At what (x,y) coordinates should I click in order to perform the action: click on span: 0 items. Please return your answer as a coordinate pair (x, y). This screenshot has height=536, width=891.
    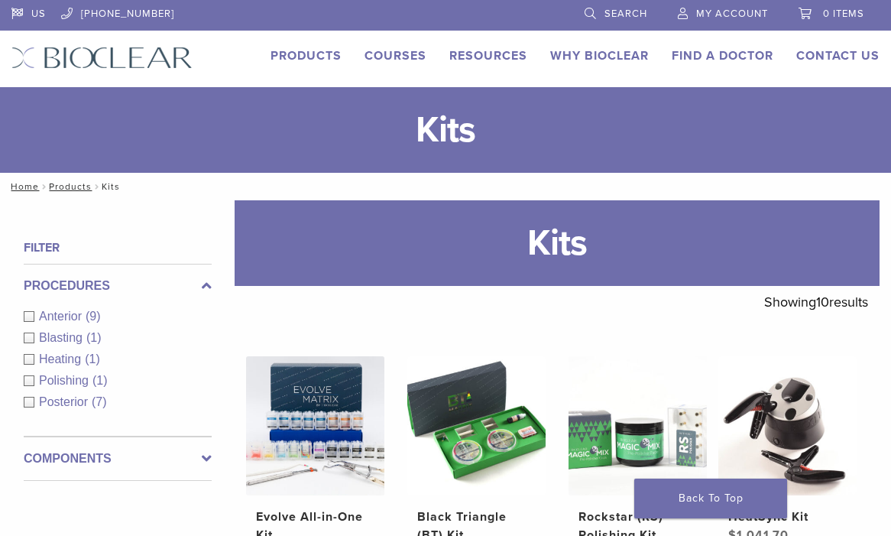
    Looking at the image, I should click on (844, 14).